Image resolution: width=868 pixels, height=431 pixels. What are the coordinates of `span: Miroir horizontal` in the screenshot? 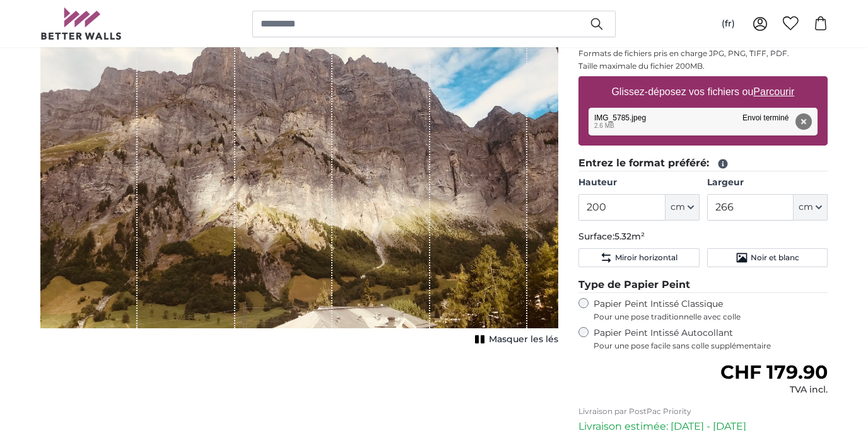 It's located at (646, 258).